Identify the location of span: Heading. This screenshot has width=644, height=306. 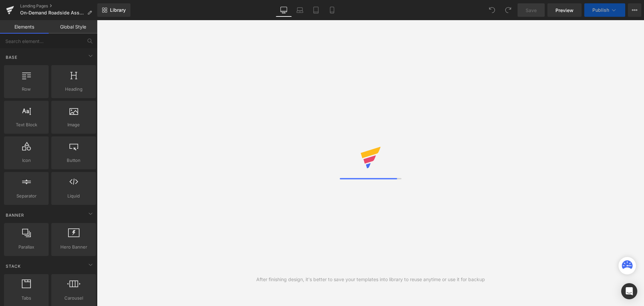
(73, 89).